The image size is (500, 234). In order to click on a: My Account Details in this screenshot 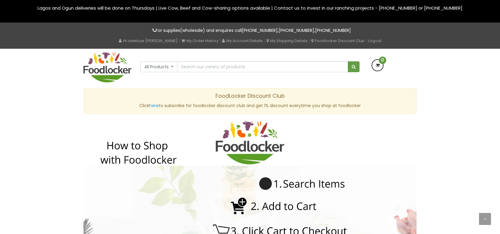, I will do `click(243, 41)`.